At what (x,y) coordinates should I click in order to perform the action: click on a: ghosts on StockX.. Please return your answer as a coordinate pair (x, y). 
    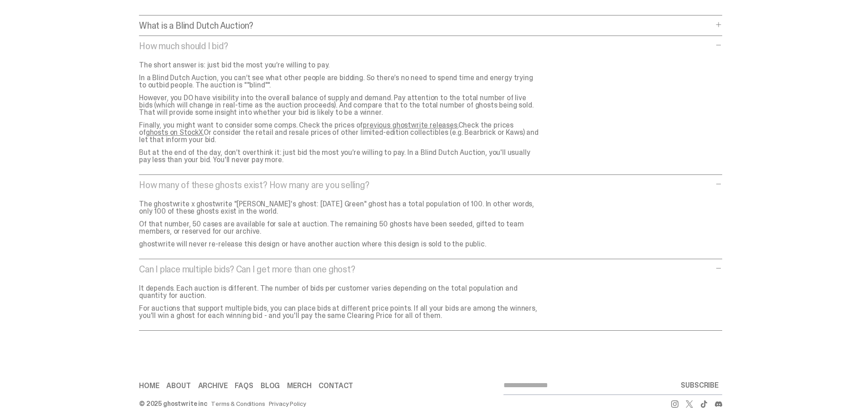
    Looking at the image, I should click on (174, 132).